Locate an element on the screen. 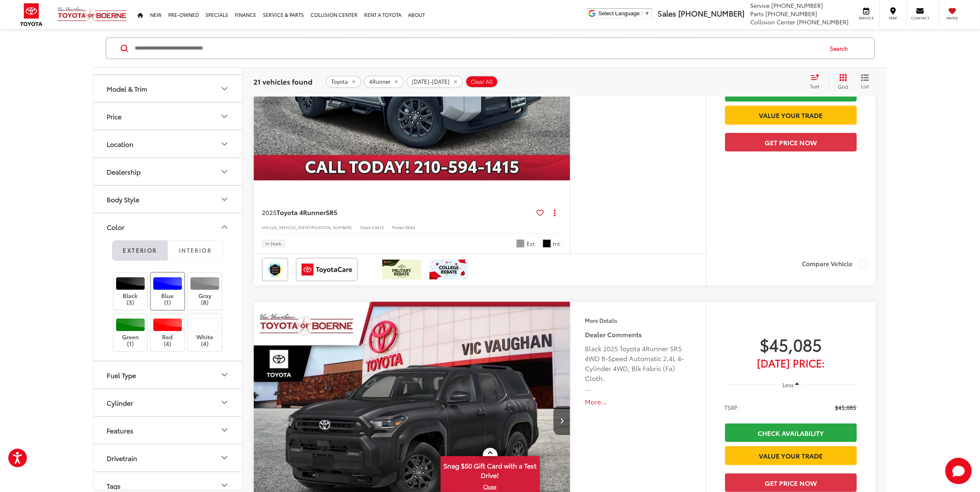  span: Sales is located at coordinates (667, 13).